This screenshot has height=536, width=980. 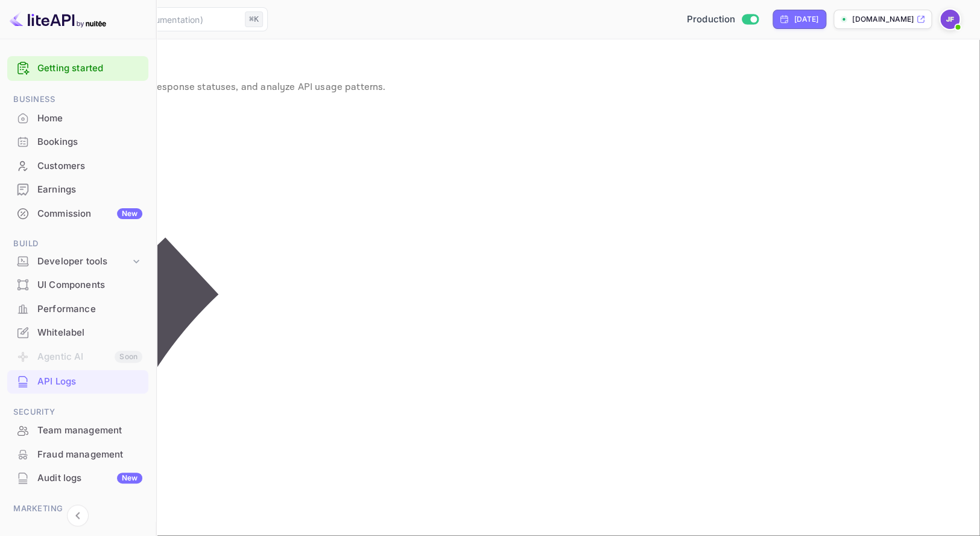 I want to click on div: Switch to Sandbox mode, so click(x=722, y=19).